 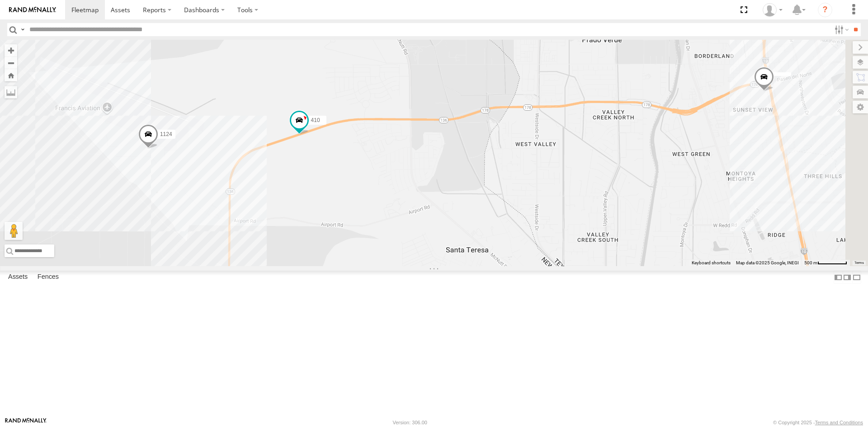 I want to click on label: Fences, so click(x=48, y=277).